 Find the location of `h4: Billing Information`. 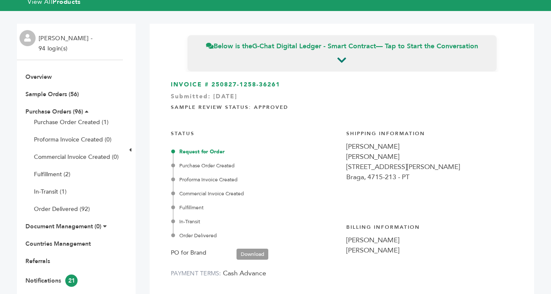

h4: Billing Information is located at coordinates (430, 227).